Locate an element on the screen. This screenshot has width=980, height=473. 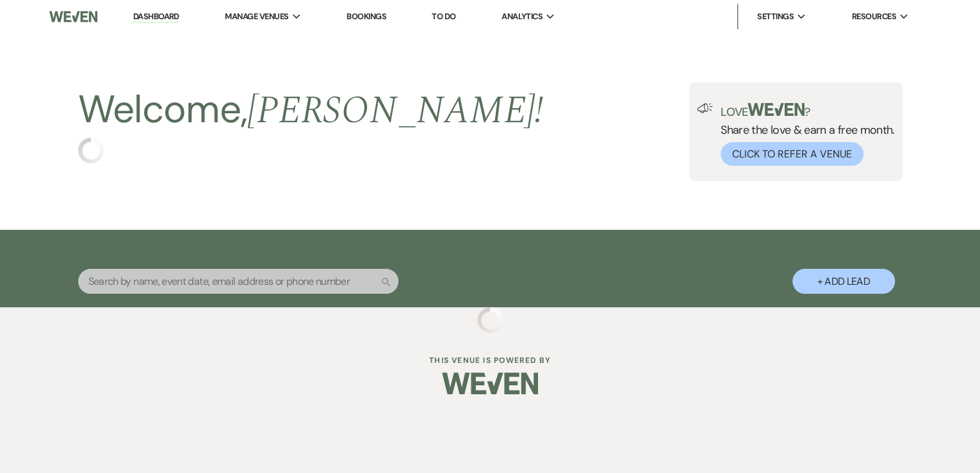
img: loud-speaker-illustration.svg is located at coordinates (704, 108).